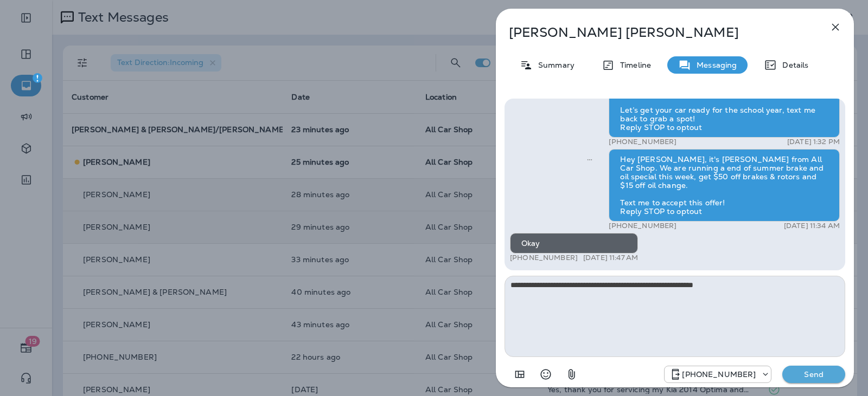 This screenshot has height=396, width=868. I want to click on span: Sent, so click(590, 159).